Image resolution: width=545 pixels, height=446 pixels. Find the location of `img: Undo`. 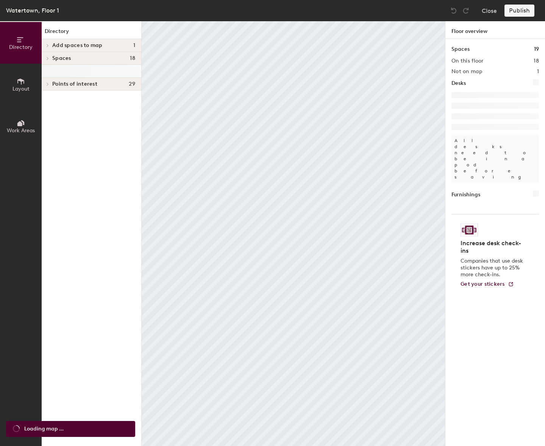

img: Undo is located at coordinates (454, 11).